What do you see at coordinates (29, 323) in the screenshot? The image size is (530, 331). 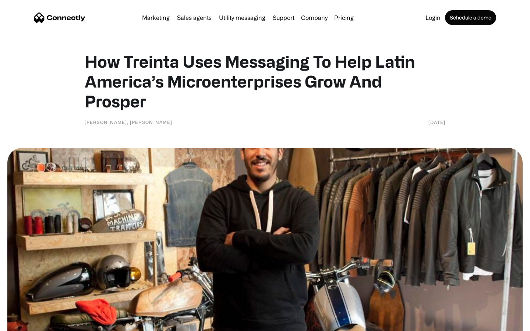 I see `ul: Language list` at bounding box center [29, 323].